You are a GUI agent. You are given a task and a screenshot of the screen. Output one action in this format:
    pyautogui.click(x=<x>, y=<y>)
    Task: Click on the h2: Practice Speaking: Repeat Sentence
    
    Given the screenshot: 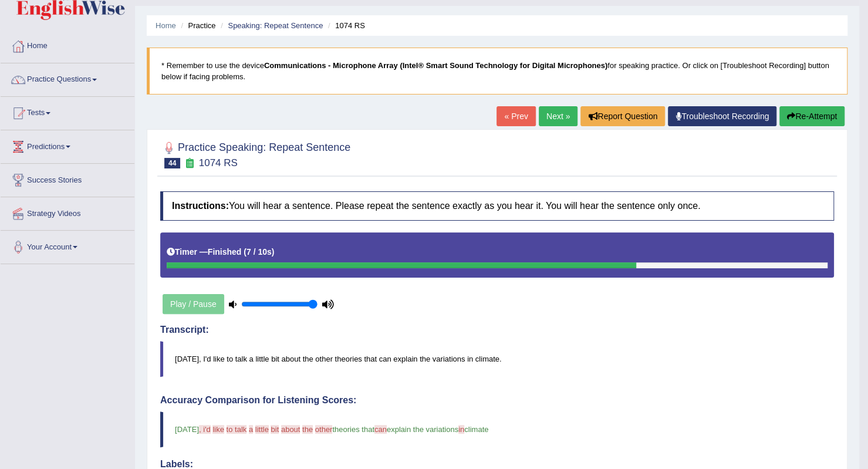 What is the action you would take?
    pyautogui.click(x=255, y=154)
    